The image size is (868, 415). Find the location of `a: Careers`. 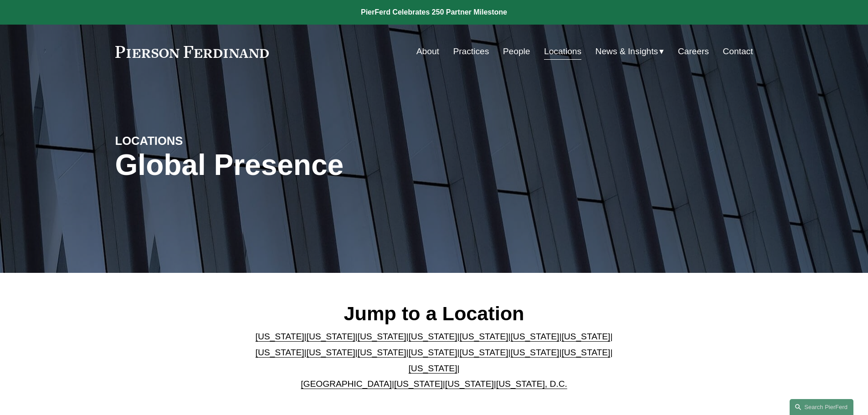

a: Careers is located at coordinates (694, 51).